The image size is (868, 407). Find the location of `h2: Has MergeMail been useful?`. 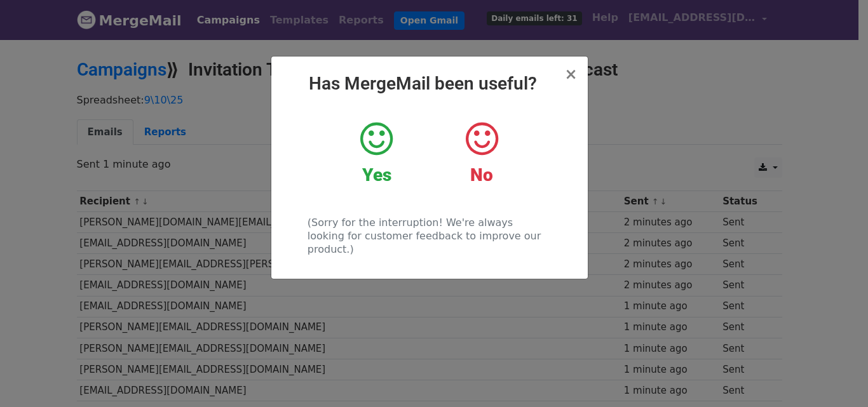

h2: Has MergeMail been useful? is located at coordinates (430, 84).